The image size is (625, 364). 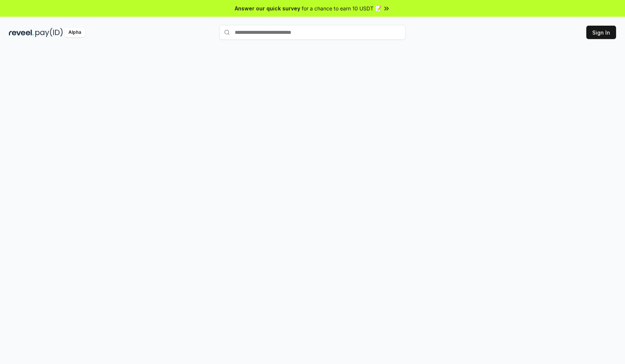 What do you see at coordinates (49, 33) in the screenshot?
I see `img: pay_id` at bounding box center [49, 33].